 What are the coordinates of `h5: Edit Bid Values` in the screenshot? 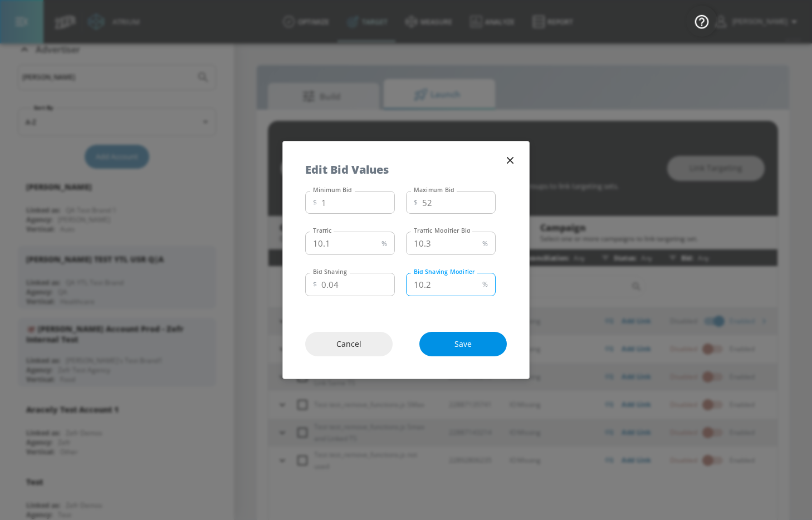 It's located at (347, 169).